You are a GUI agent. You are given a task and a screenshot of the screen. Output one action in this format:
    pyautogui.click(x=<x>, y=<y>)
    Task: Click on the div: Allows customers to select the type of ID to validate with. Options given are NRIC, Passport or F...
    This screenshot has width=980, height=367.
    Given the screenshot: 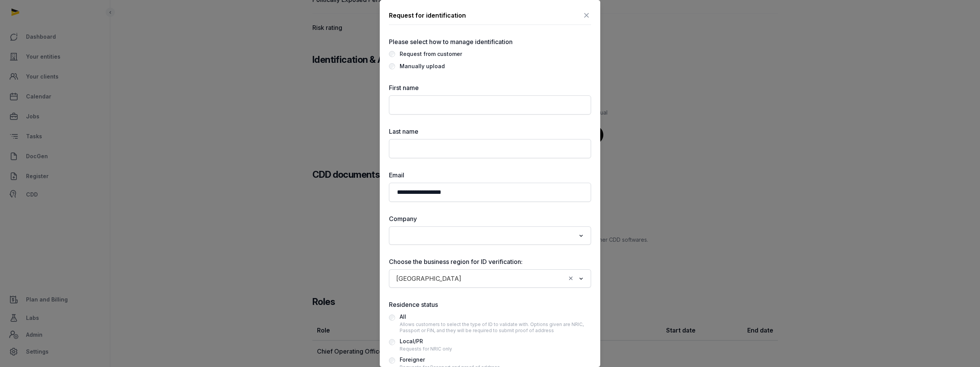 What is the action you would take?
    pyautogui.click(x=495, y=327)
    